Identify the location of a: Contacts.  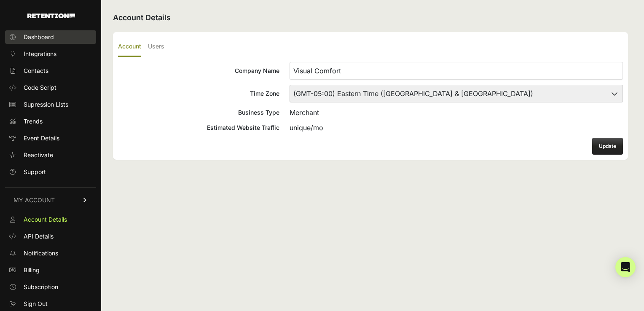
(50, 71).